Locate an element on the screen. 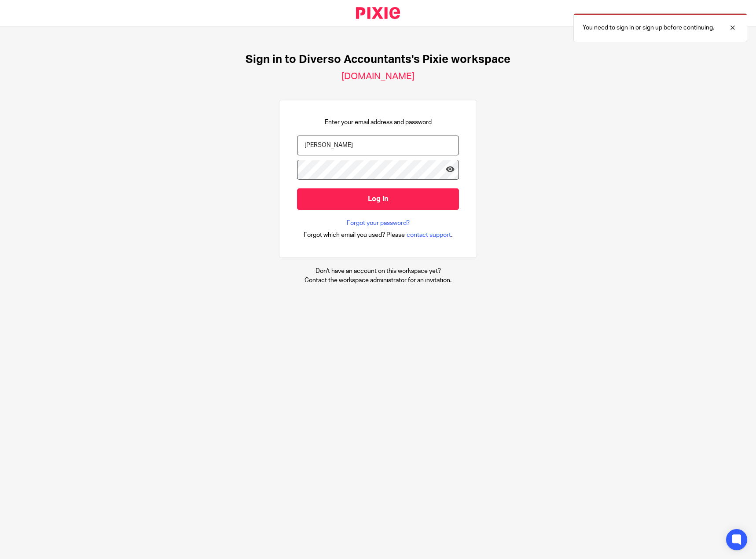 Image resolution: width=756 pixels, height=559 pixels. input: Log in is located at coordinates (378, 199).